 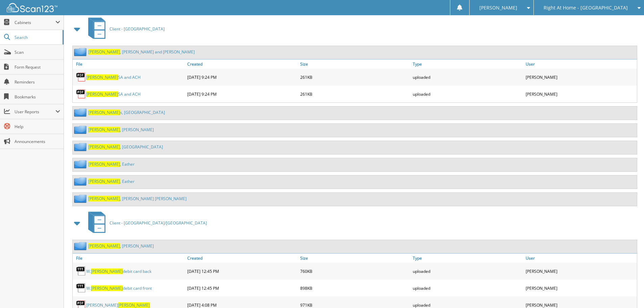 What do you see at coordinates (35, 22) in the screenshot?
I see `span: Cabinets` at bounding box center [35, 22].